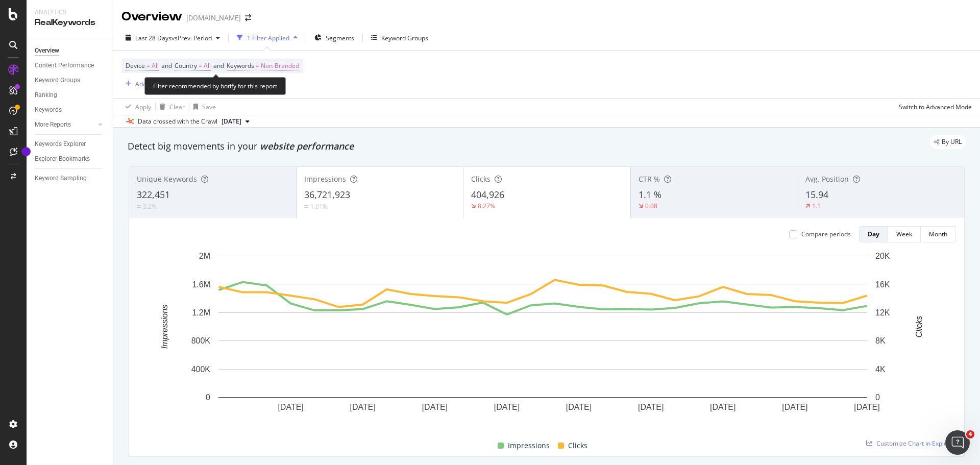  I want to click on div: Compare periods, so click(826, 234).